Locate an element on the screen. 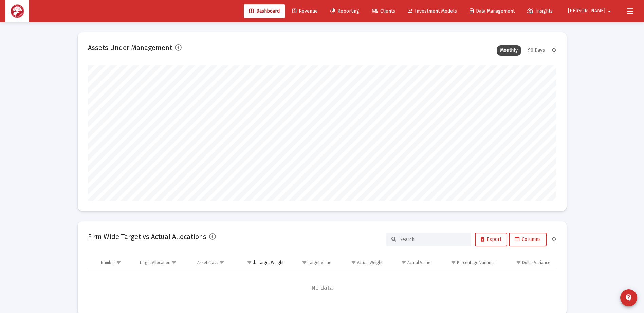  td: Column Actual Weight is located at coordinates (362, 263).